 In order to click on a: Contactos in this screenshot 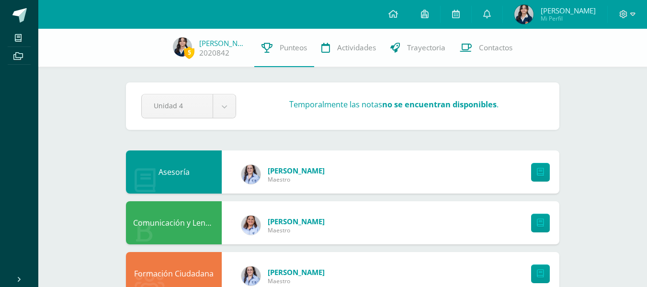, I will do `click(486, 48)`.